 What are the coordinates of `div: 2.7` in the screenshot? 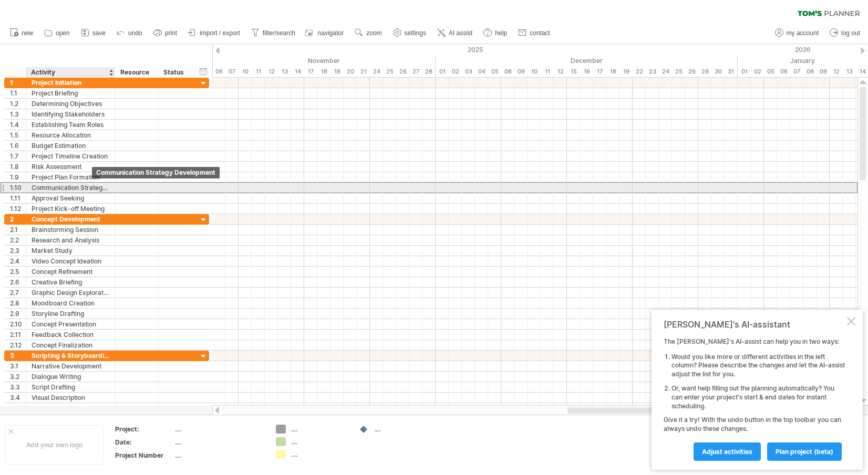 It's located at (18, 292).